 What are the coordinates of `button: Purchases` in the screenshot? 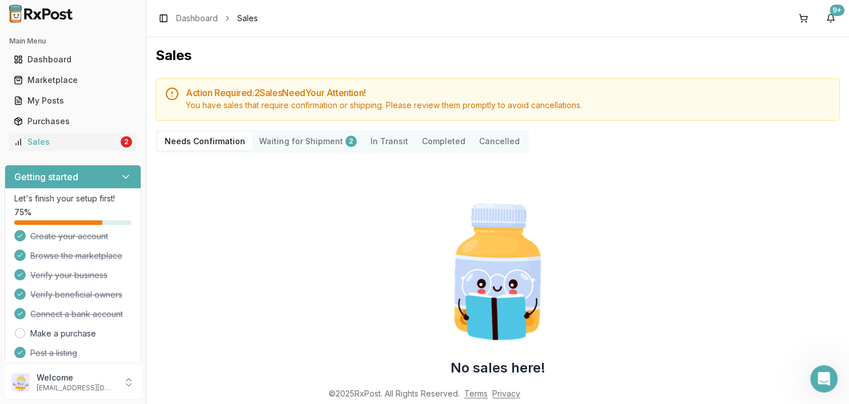 It's located at (73, 121).